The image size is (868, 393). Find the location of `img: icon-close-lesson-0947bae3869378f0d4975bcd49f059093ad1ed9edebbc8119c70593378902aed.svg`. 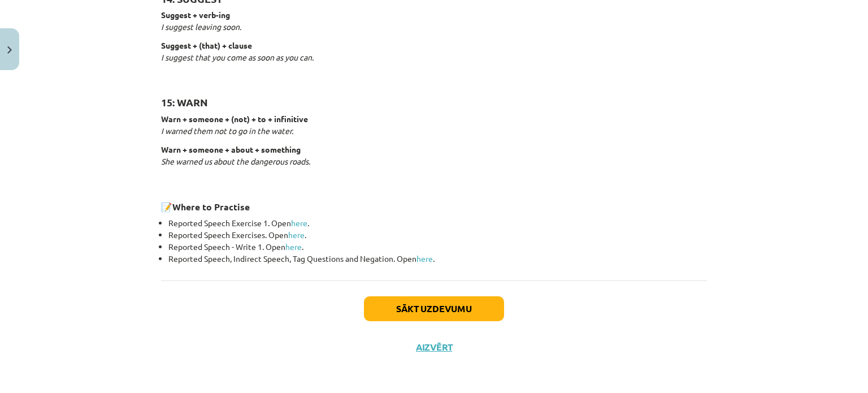

img: icon-close-lesson-0947bae3869378f0d4975bcd49f059093ad1ed9edebbc8119c70593378902aed.svg is located at coordinates (10, 50).